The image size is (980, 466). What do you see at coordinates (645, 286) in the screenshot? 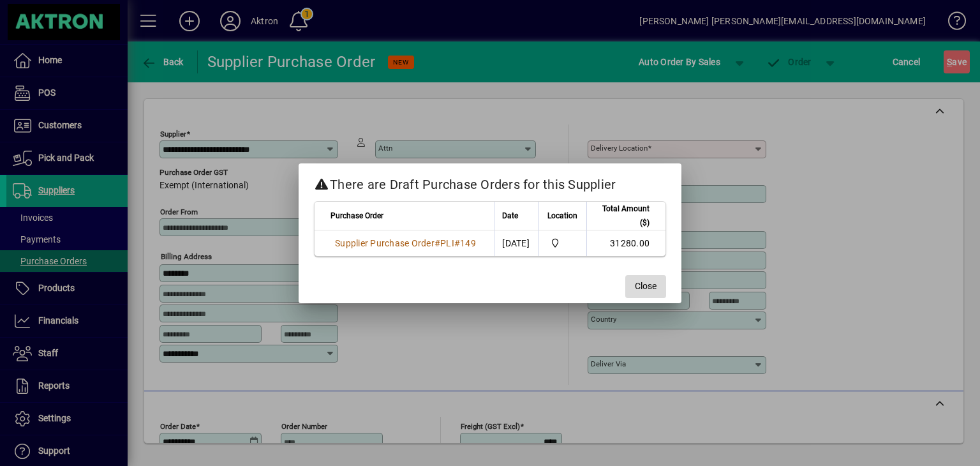
I see `span: Close` at bounding box center [645, 286].